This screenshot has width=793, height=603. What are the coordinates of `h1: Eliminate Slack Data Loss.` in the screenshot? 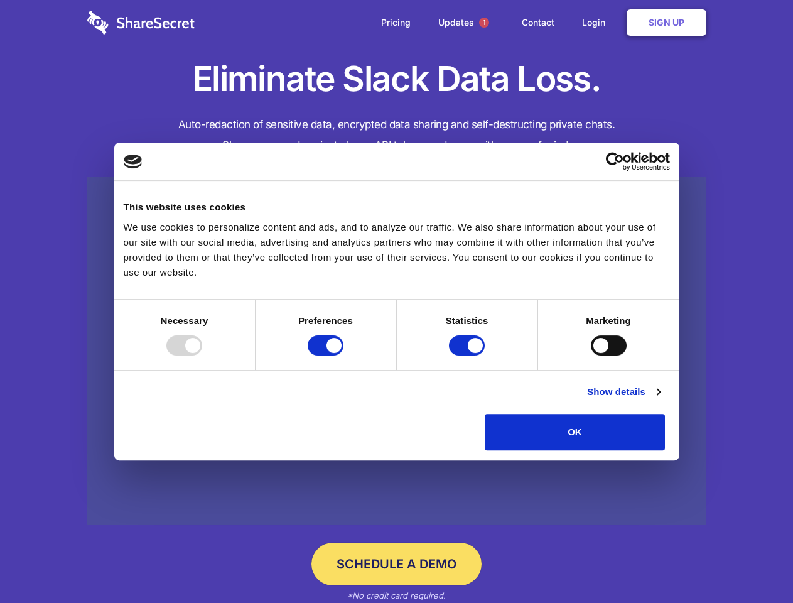 It's located at (397, 79).